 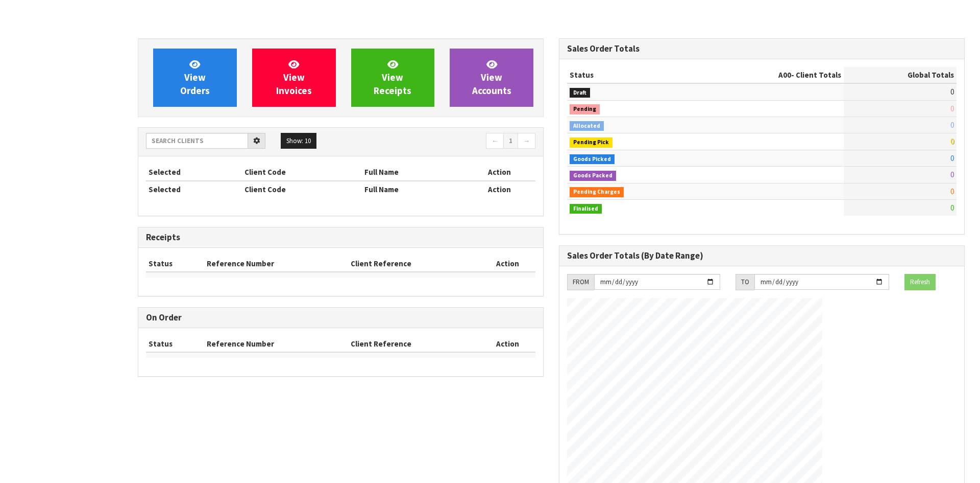 I want to click on h3: On Order, so click(x=340, y=317).